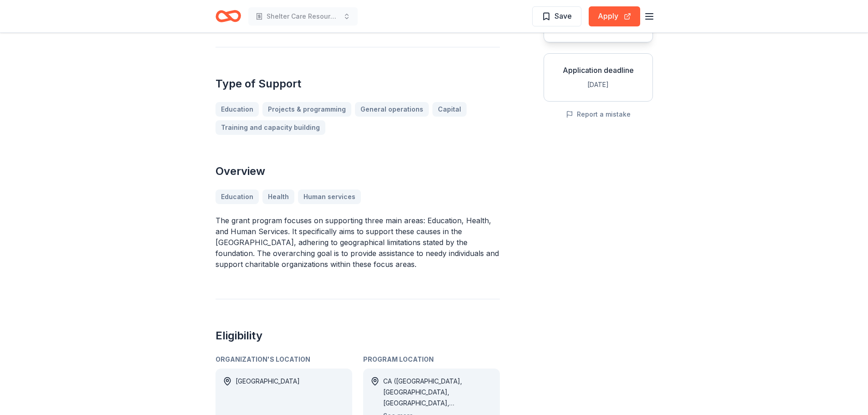 The width and height of the screenshot is (868, 415). What do you see at coordinates (432, 359) in the screenshot?
I see `div: Program Location` at bounding box center [432, 359].